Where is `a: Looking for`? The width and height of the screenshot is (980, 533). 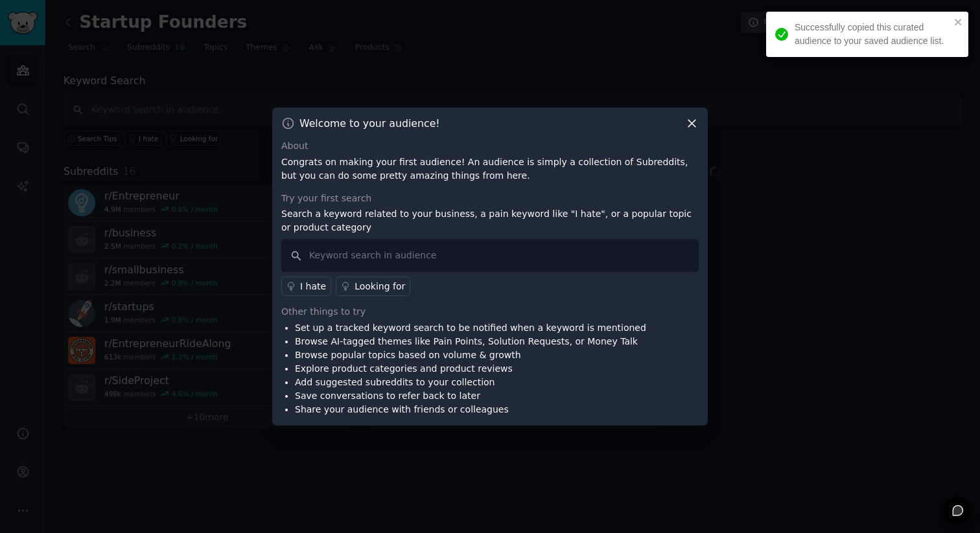 a: Looking for is located at coordinates (372, 286).